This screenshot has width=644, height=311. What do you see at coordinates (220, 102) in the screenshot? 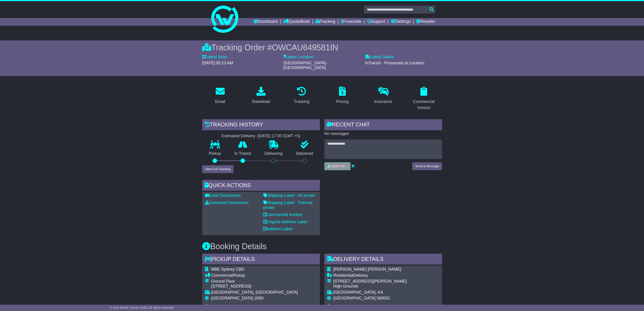
I see `div: Email` at bounding box center [220, 102].